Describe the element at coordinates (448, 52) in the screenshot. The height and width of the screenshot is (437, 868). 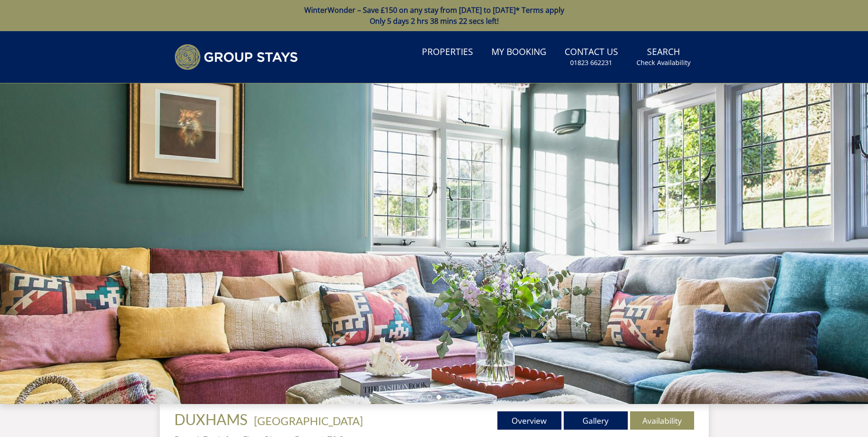
I see `a: Properties` at that location.